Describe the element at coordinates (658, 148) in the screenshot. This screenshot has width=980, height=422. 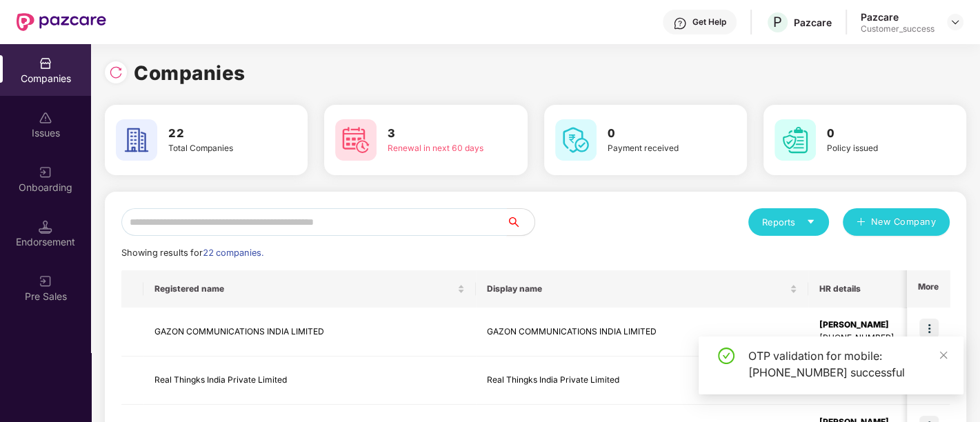
I see `div: Payment received` at that location.